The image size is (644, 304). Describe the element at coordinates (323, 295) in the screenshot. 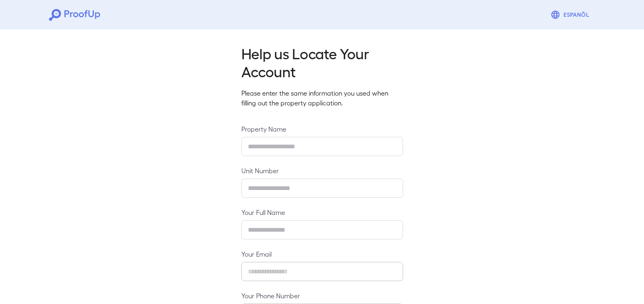

I see `label: Your Phone Number` at that location.